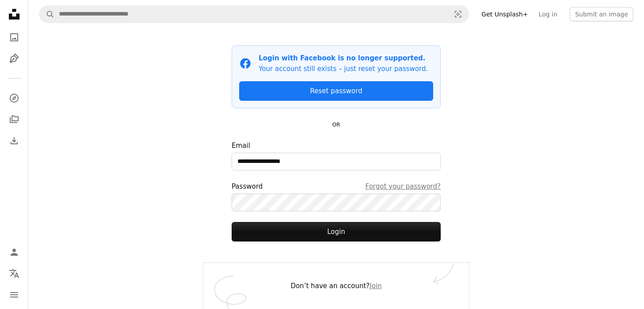 The image size is (644, 309). What do you see at coordinates (601, 14) in the screenshot?
I see `button: Submit an image` at bounding box center [601, 14].